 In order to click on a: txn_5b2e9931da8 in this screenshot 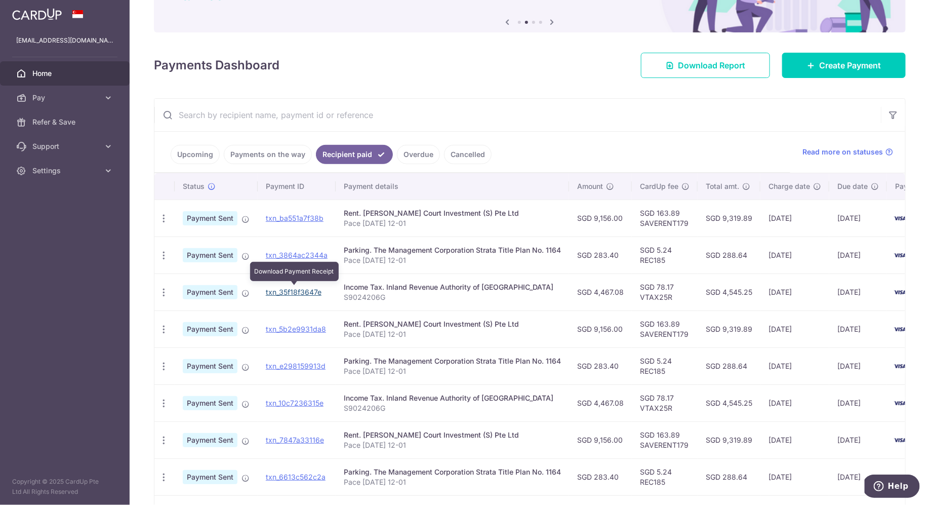, I will do `click(296, 329)`.